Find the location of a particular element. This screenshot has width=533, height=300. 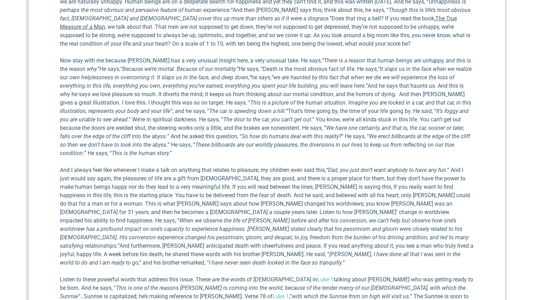

em: This is a picture of the human situation. Imagine you are locked in a car, and that car, in this ... is located at coordinates (266, 107).